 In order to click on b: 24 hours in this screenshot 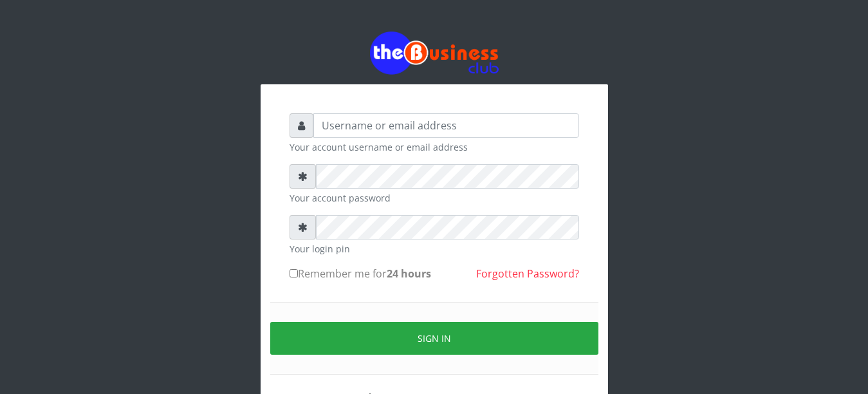, I will do `click(409, 273)`.